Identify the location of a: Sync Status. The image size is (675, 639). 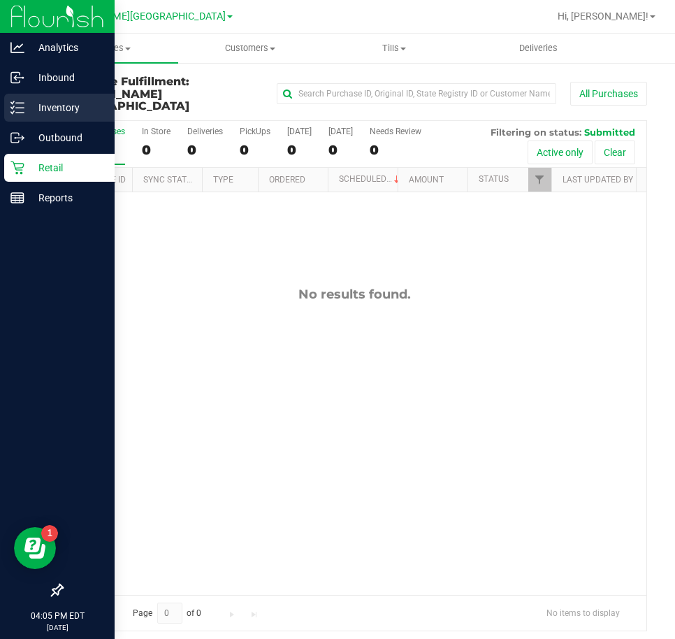
(170, 180).